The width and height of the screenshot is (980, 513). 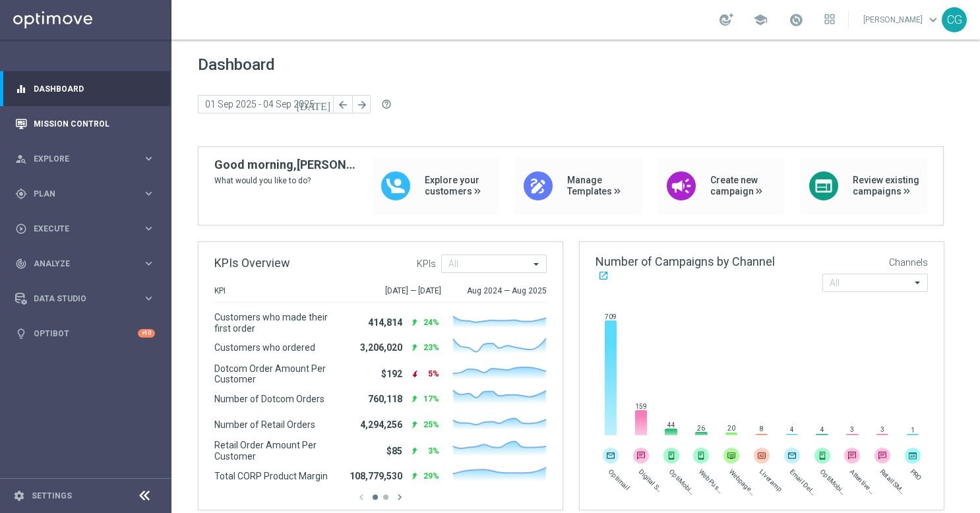 I want to click on span: Data Studio, so click(x=88, y=299).